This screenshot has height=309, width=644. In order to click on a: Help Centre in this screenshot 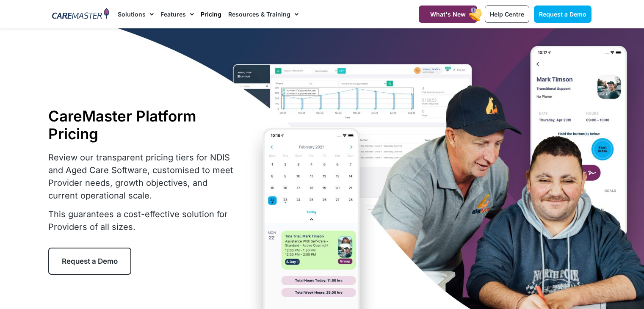, I will do `click(507, 14)`.